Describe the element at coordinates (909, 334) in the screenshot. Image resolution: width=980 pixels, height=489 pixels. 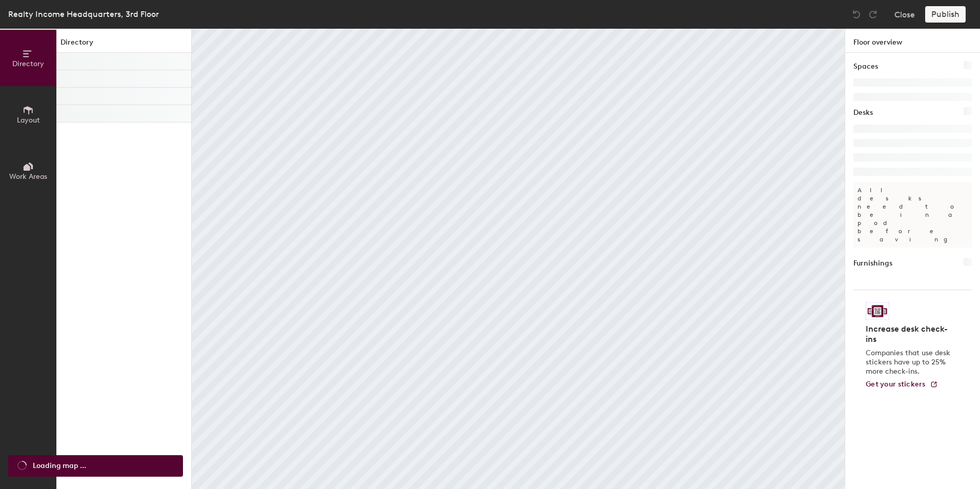
I see `h4: Increase desk check-ins` at that location.